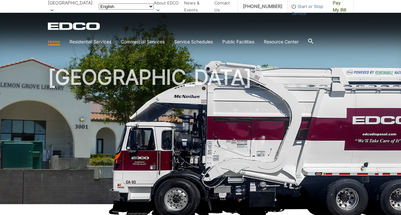  What do you see at coordinates (90, 42) in the screenshot?
I see `a: Residential Services` at bounding box center [90, 42].